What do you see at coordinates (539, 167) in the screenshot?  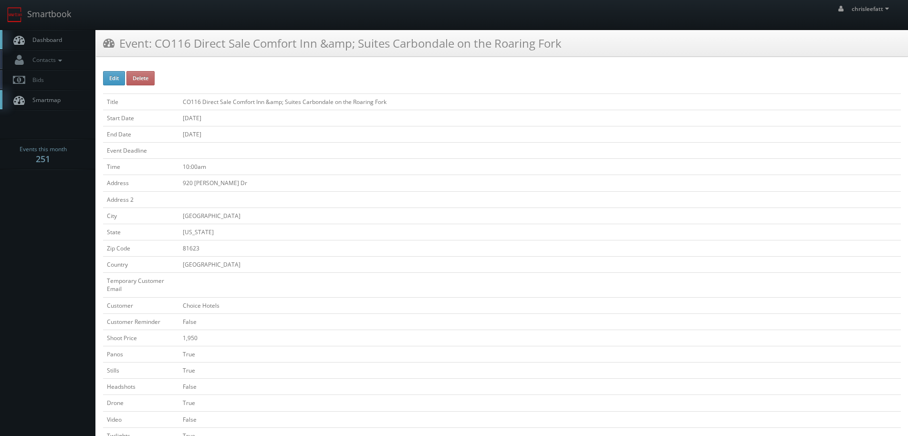 I see `td: 10:00am` at bounding box center [539, 167].